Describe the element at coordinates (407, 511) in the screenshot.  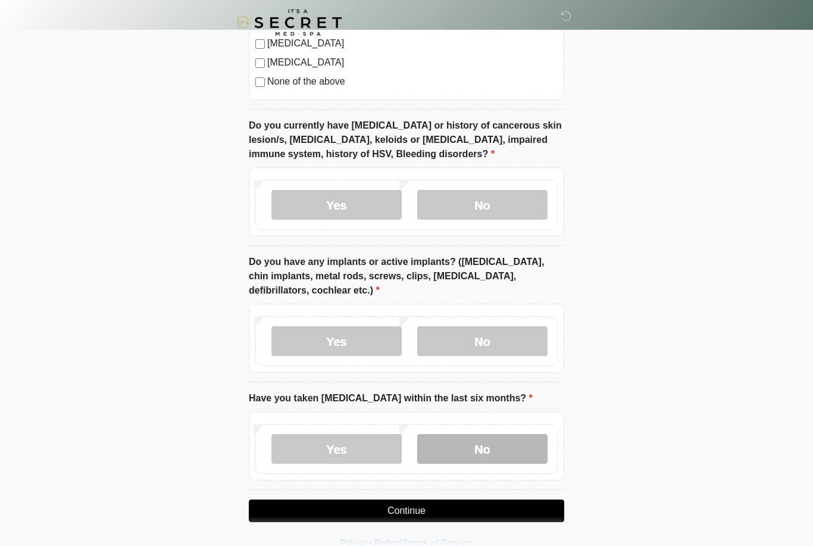
I see `button: Continue` at that location.